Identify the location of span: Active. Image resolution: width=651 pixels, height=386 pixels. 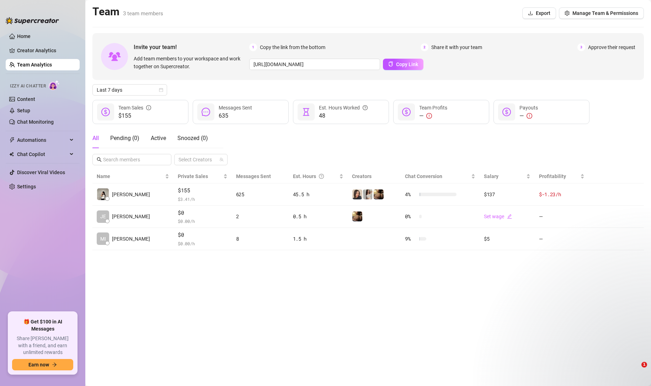
(158, 138).